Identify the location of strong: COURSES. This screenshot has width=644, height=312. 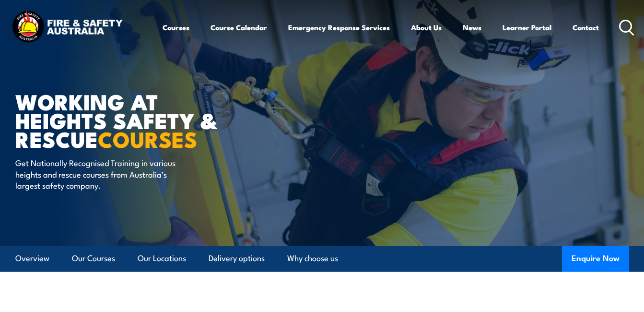
(147, 138).